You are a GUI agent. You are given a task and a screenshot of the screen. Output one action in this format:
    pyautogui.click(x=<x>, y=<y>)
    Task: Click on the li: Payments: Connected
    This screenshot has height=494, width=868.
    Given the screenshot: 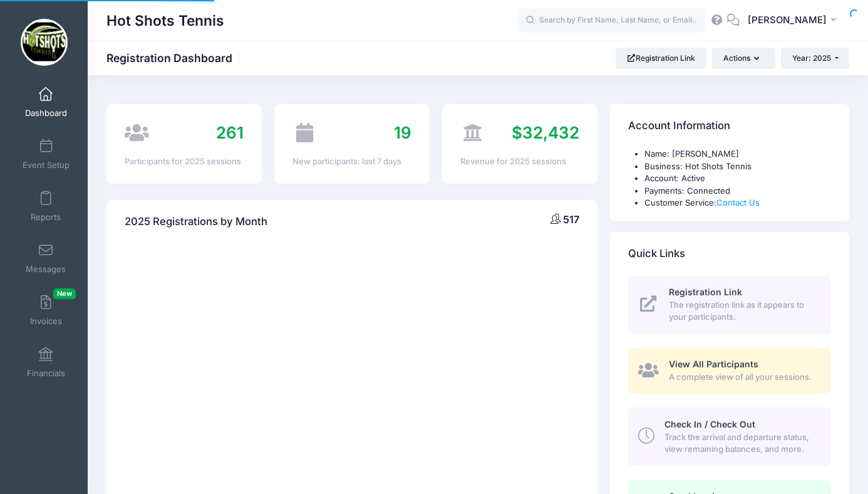 What is the action you would take?
    pyautogui.click(x=738, y=191)
    